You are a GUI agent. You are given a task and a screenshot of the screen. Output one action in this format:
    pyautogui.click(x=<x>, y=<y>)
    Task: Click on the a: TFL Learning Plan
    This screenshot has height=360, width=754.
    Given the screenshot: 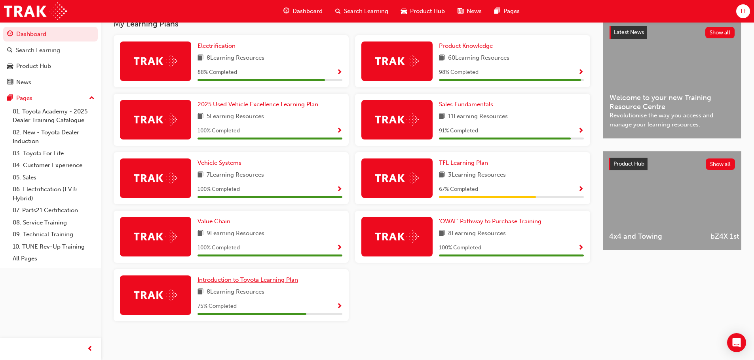 What is the action you would take?
    pyautogui.click(x=465, y=163)
    